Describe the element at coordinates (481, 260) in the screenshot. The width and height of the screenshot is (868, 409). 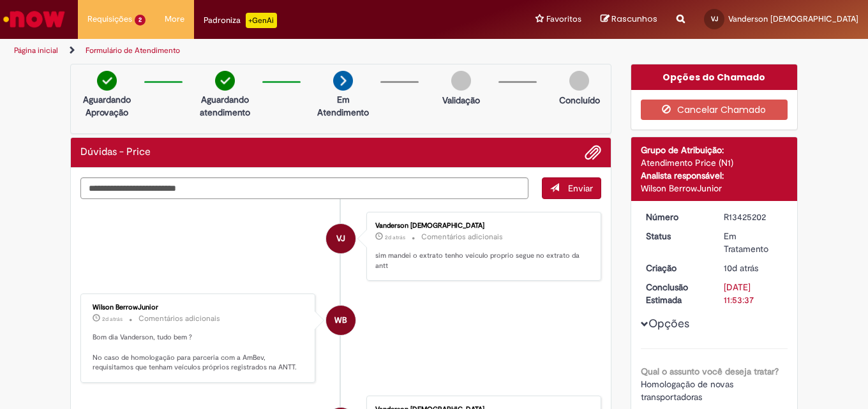
I see `p: sim mandei o extrato tenho veiculo proprio segue no extrato da antt` at that location.